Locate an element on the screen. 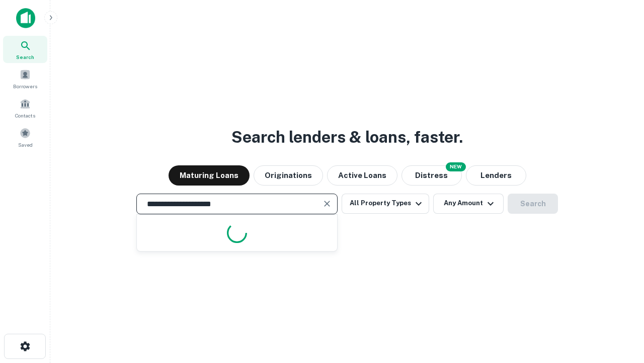 This screenshot has width=644, height=363. button: Search distressed loans with lien and other non-mortgage details. is located at coordinates (432, 176).